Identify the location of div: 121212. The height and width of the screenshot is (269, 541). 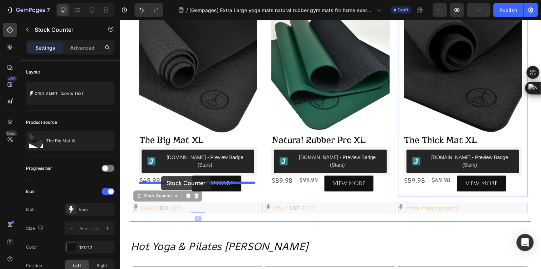
(96, 247).